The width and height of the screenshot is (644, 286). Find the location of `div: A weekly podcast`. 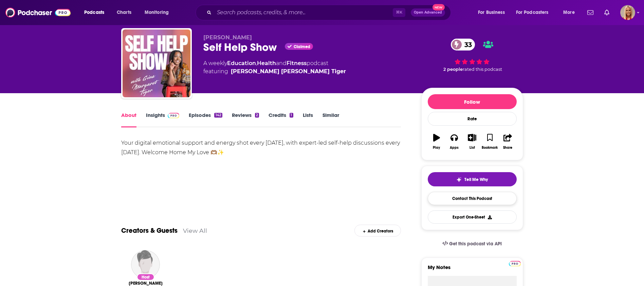

div: A weekly podcast is located at coordinates (275, 67).